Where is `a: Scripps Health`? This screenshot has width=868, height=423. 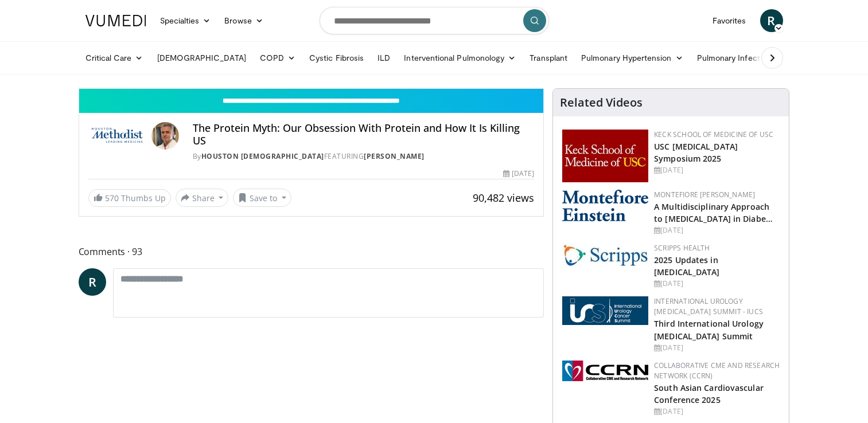
a: Scripps Health is located at coordinates (681, 248).